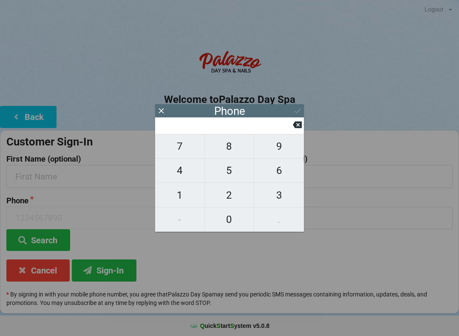 Image resolution: width=459 pixels, height=336 pixels. I want to click on button: 4, so click(180, 170).